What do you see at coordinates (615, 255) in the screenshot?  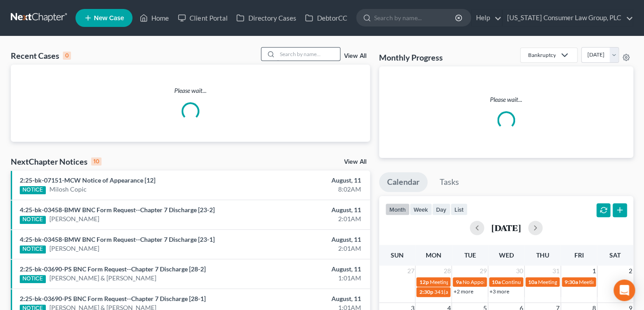 I see `span: Sat` at bounding box center [615, 255].